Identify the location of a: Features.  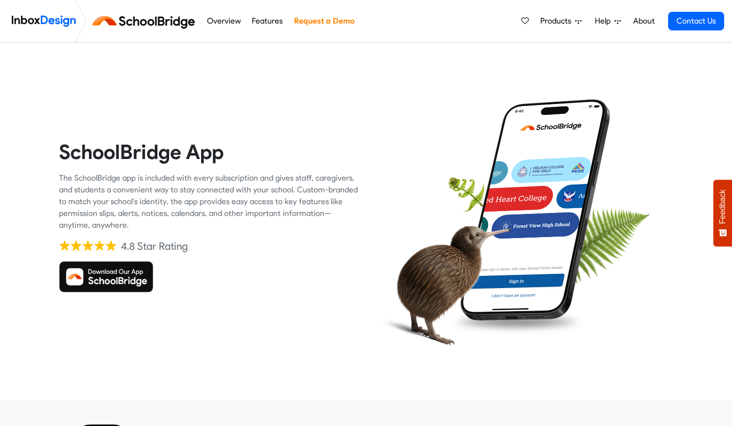
(267, 21).